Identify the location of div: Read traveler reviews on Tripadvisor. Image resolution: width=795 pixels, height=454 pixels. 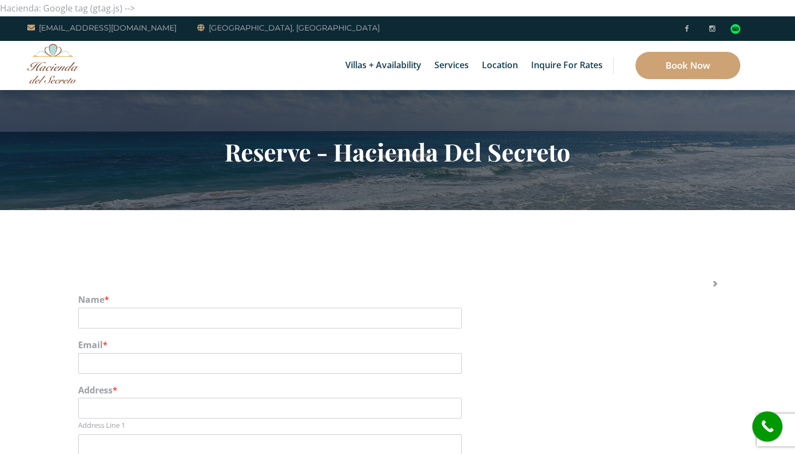
(735, 29).